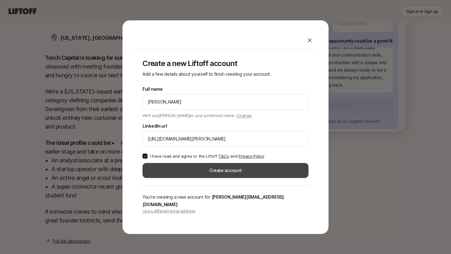 The width and height of the screenshot is (451, 254). What do you see at coordinates (225, 139) in the screenshot?
I see `input: e.g. https://www.linkedin.com/in/melanie-perkins` at bounding box center [225, 139].